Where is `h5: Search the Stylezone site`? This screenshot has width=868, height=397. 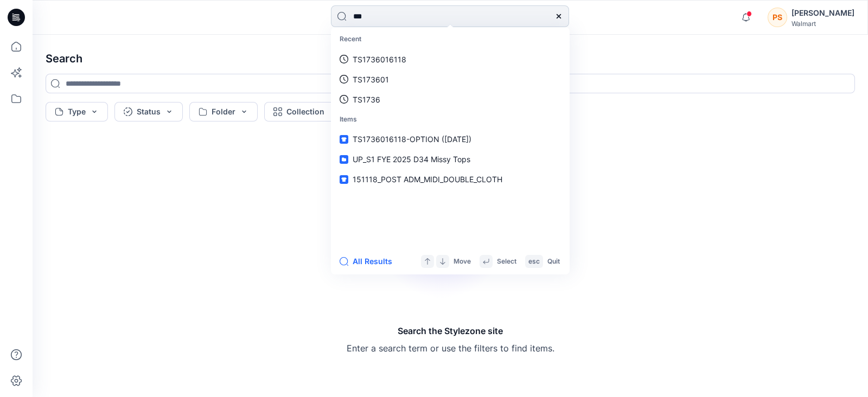 h5: Search the Stylezone site is located at coordinates (450, 331).